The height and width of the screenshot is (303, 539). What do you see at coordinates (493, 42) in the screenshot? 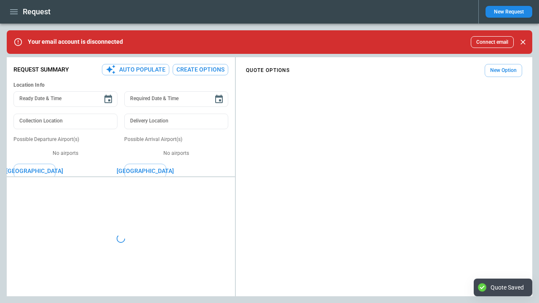
I see `button: Connect email` at bounding box center [493, 42].